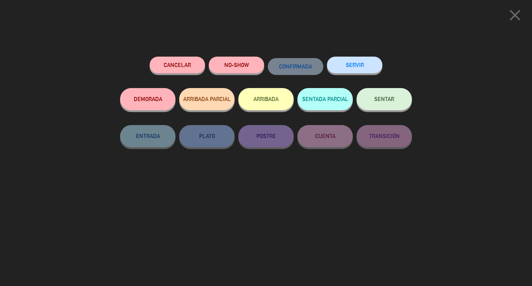 The width and height of the screenshot is (532, 286). I want to click on button: PLATO, so click(207, 136).